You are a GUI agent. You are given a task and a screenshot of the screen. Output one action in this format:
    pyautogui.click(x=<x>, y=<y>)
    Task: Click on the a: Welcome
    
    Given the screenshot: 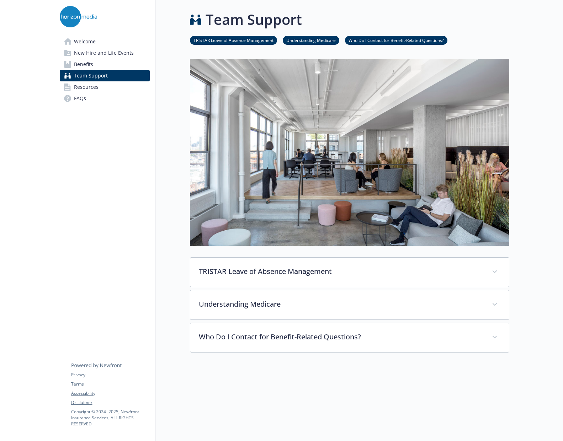 What is the action you would take?
    pyautogui.click(x=105, y=42)
    